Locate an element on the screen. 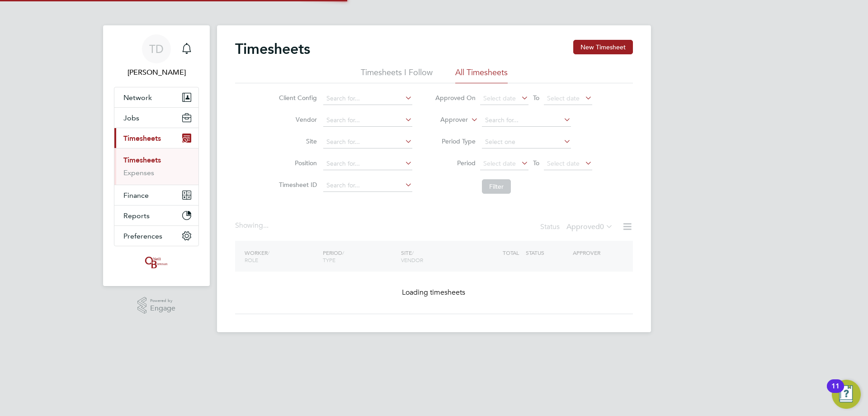 The height and width of the screenshot is (416, 868). nav: Main navigation is located at coordinates (156, 155).